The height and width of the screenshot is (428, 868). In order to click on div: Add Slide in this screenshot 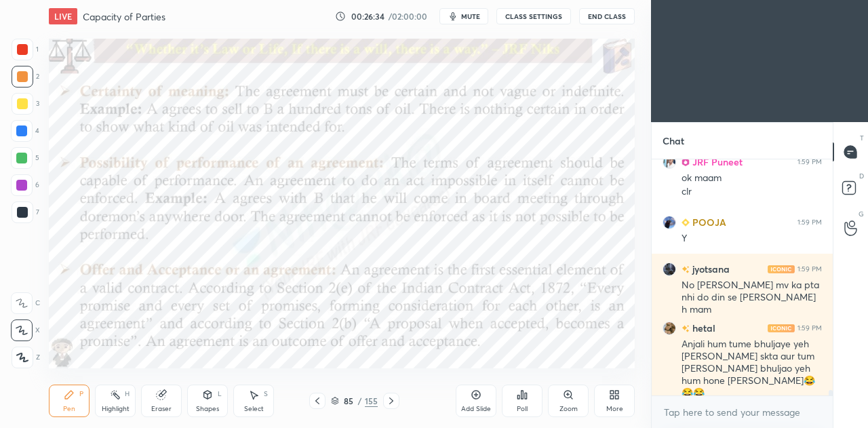, I will do `click(476, 410)`.